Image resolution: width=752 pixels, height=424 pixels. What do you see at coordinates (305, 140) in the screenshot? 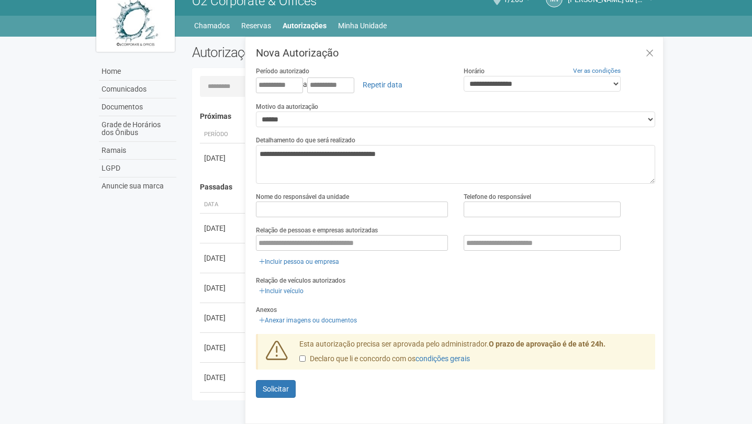
I see `label: Detalhamento do que será realizado` at bounding box center [305, 140].